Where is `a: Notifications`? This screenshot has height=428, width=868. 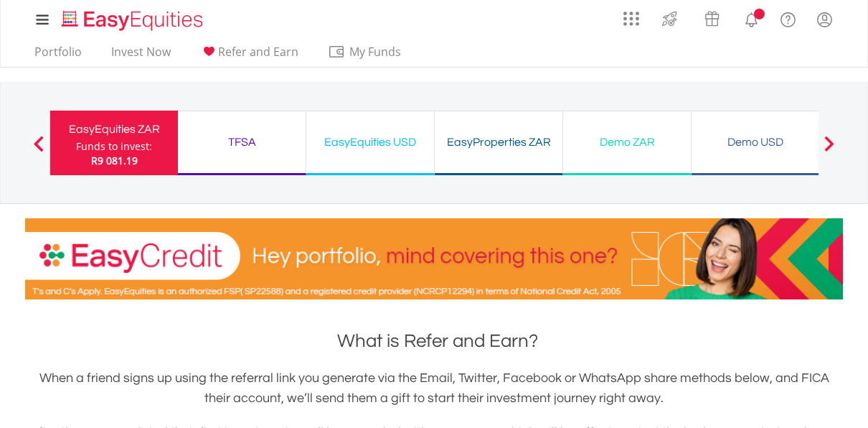 a: Notifications is located at coordinates (751, 18).